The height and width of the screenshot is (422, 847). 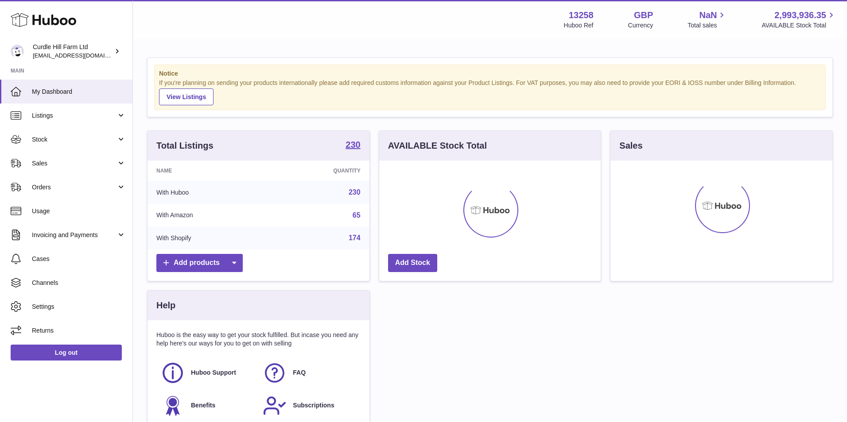 What do you see at coordinates (186, 97) in the screenshot?
I see `a: View Listings` at bounding box center [186, 97].